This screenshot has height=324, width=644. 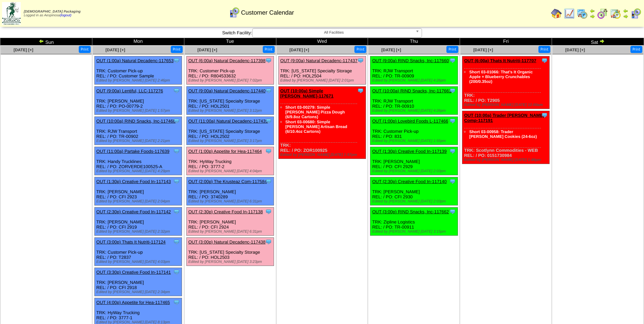 I want to click on a: OUT (4:00p) Appetite for Hea-117465, so click(x=133, y=302).